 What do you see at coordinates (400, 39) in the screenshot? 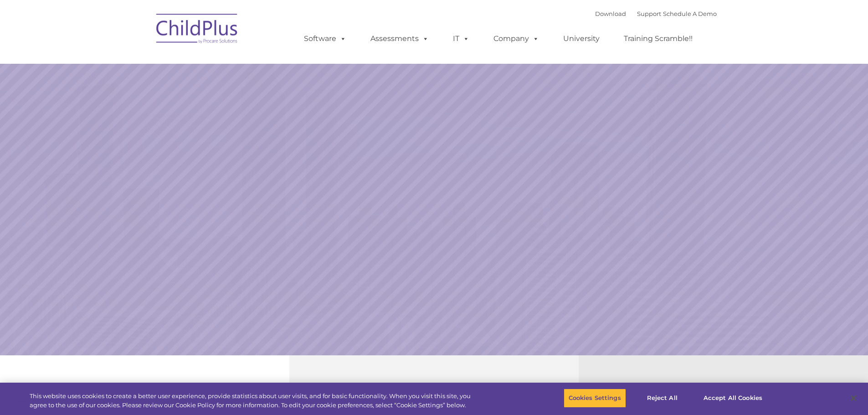
I see `a: Assessments` at bounding box center [400, 39].